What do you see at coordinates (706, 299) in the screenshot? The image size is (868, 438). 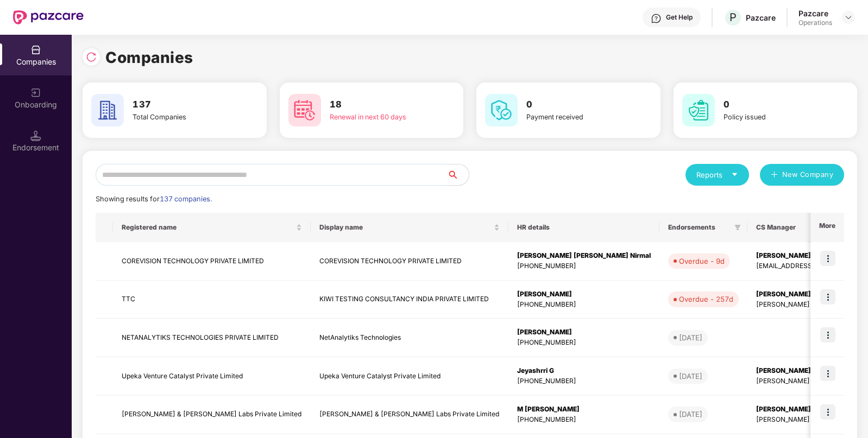 I see `div: Overdue - 257d` at bounding box center [706, 299].